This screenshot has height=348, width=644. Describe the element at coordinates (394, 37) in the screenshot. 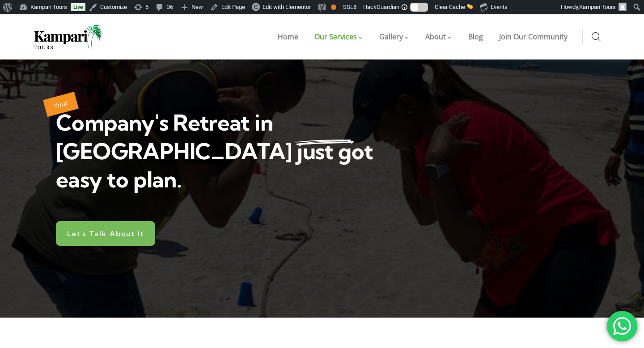

I see `a: Gallery` at that location.